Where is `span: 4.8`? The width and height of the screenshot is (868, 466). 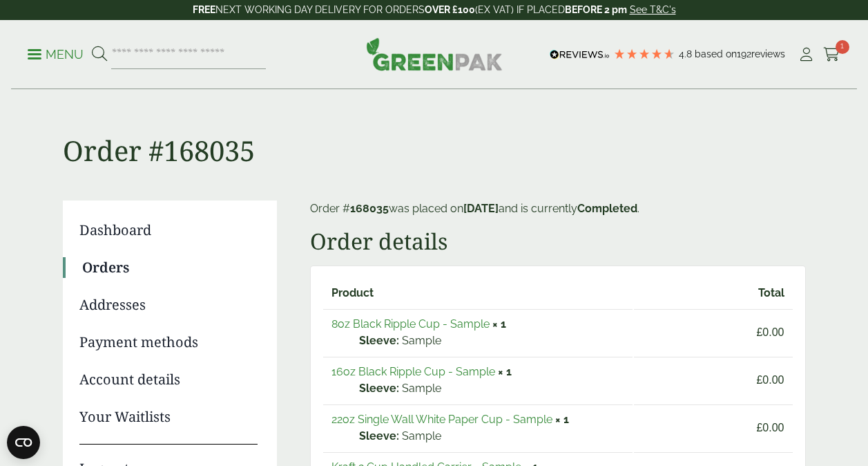
span: 4.8 is located at coordinates (686, 54).